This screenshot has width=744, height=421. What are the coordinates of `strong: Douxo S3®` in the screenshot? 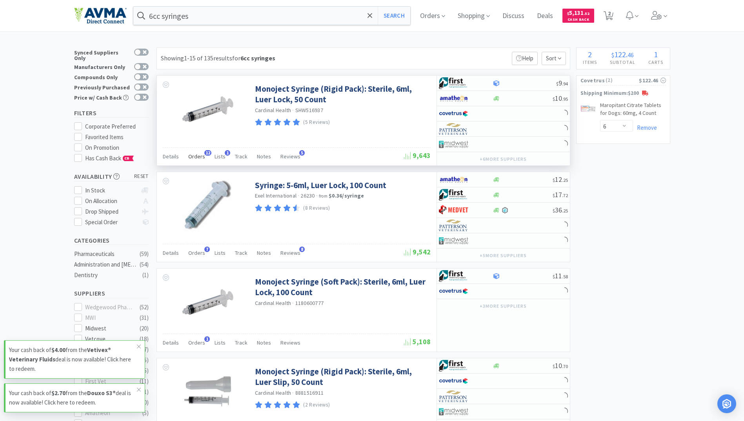 It's located at (101, 393).